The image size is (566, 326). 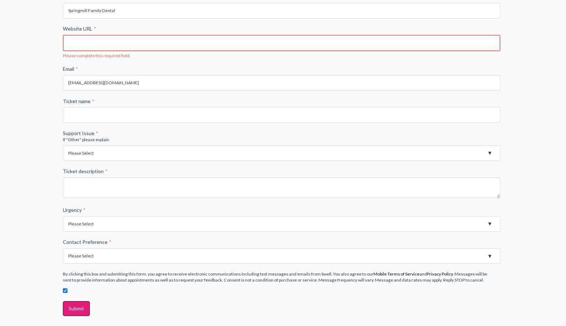 What do you see at coordinates (283, 277) in the screenshot?
I see `legend: By clicking this box and submitting this form, you agree to receive electronic communications inc...` at bounding box center [283, 277].